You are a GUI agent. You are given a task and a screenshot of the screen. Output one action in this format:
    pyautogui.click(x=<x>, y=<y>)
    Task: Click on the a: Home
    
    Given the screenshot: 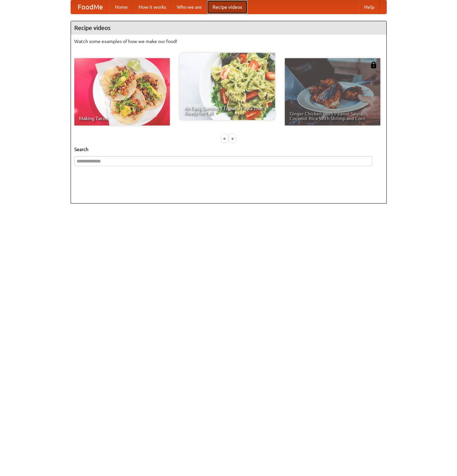 What is the action you would take?
    pyautogui.click(x=121, y=7)
    